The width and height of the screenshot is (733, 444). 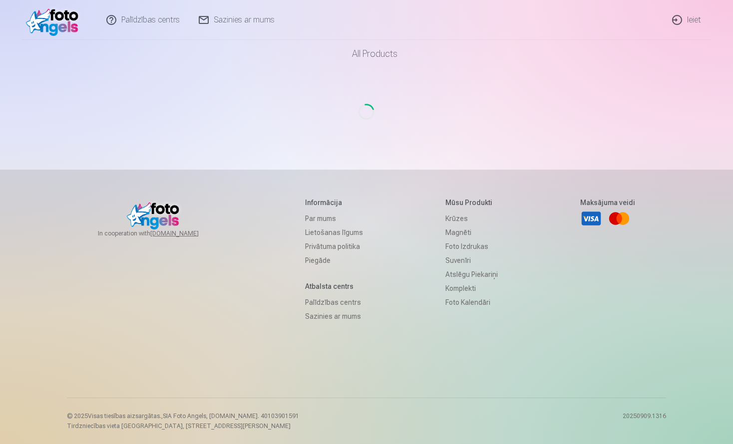 What do you see at coordinates (334, 316) in the screenshot?
I see `a: Sazinies ar mums` at bounding box center [334, 316].